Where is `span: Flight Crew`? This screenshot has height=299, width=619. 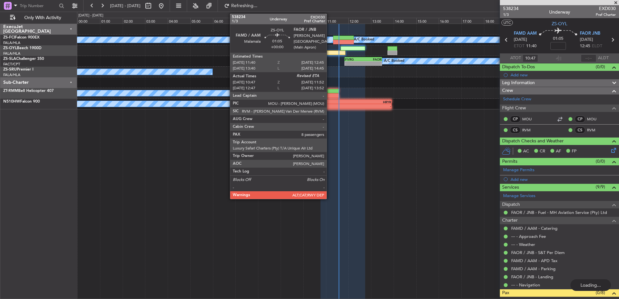 span: Flight Crew is located at coordinates (514, 108).